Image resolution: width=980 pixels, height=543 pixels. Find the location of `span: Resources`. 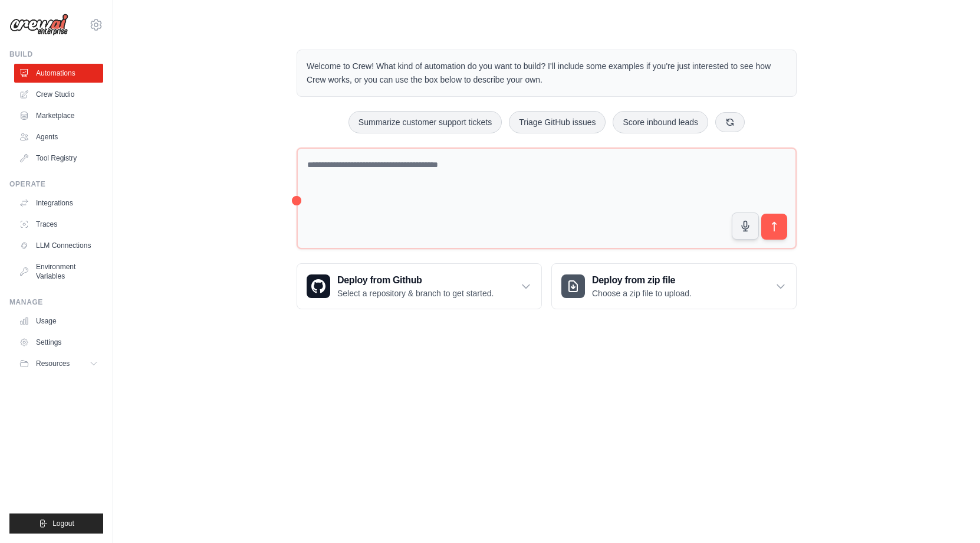

span: Resources is located at coordinates (53, 363).